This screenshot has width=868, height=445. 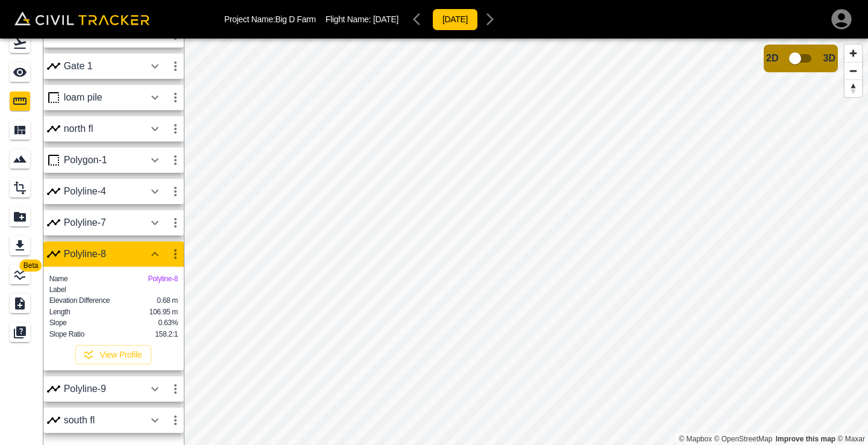 I want to click on p: Project Name: Big D Farm, so click(x=270, y=19).